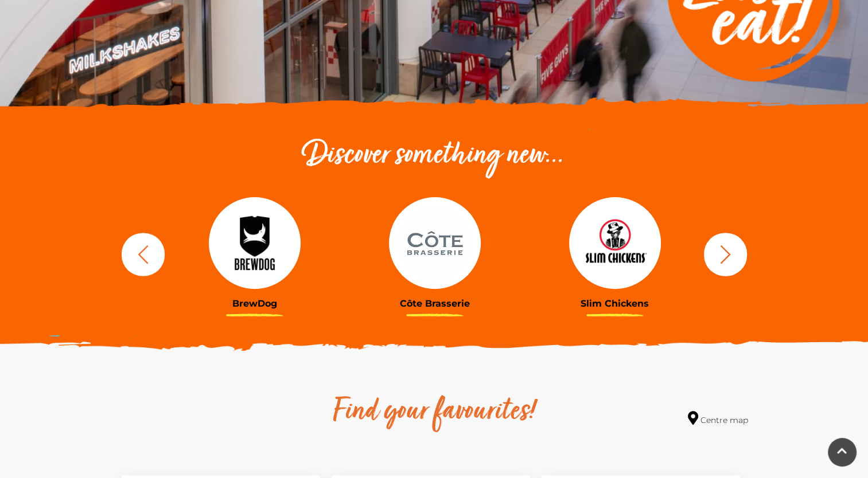  Describe the element at coordinates (718, 419) in the screenshot. I see `a: Centre map` at that location.